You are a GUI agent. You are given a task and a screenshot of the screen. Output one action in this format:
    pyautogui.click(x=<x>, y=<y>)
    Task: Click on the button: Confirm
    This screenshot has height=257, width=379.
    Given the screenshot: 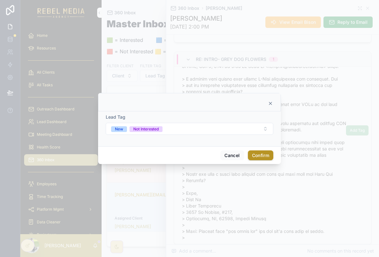 What is the action you would take?
    pyautogui.click(x=260, y=155)
    